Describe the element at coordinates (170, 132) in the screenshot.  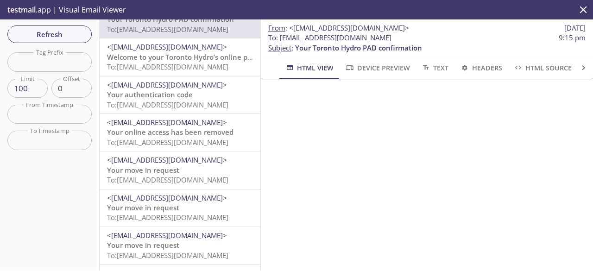
I see `span: Your online access has been removed` at that location.